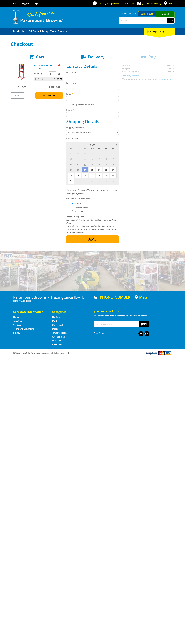  Describe the element at coordinates (106, 175) in the screenshot. I see `span: 29` at that location.